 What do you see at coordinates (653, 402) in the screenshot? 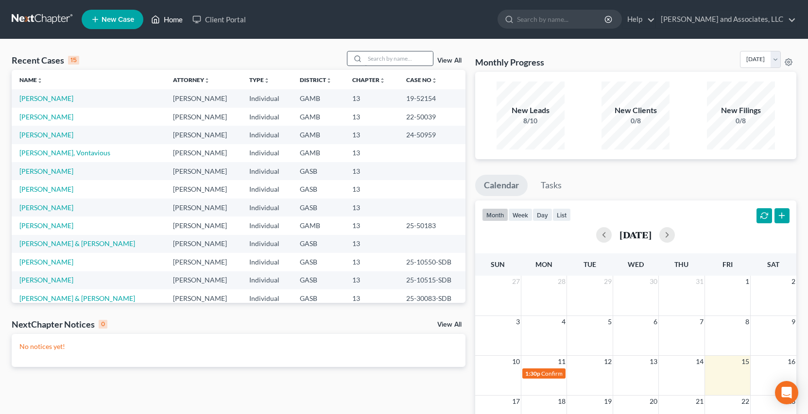
I see `span: 20` at bounding box center [653, 402].